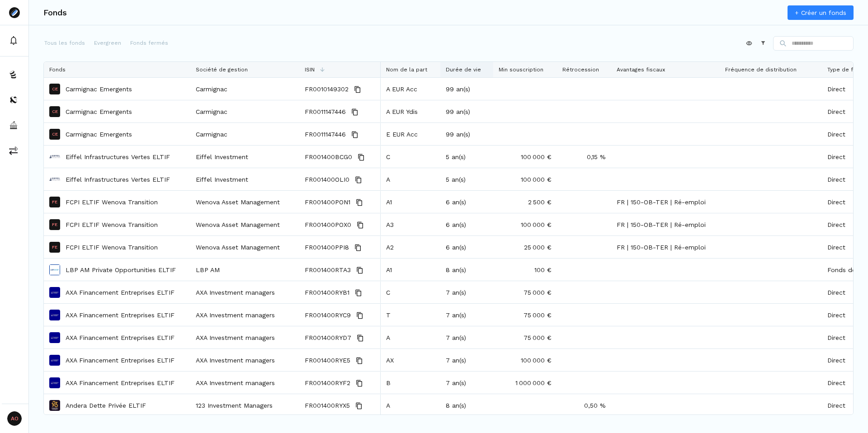  Describe the element at coordinates (15, 418) in the screenshot. I see `span: AO` at that location.